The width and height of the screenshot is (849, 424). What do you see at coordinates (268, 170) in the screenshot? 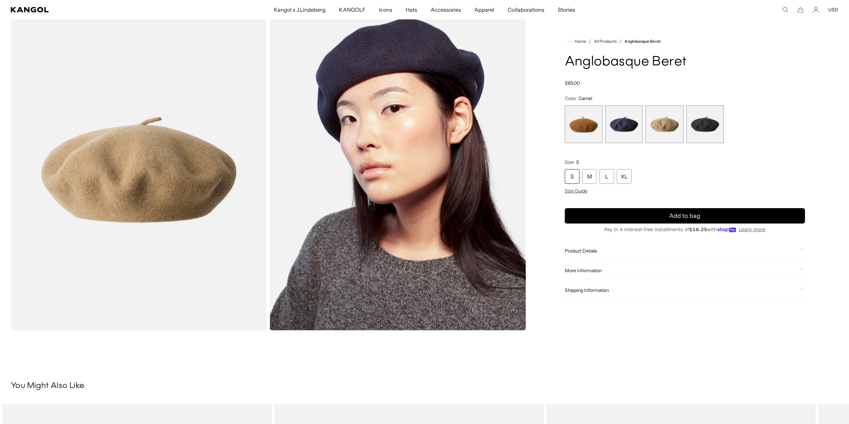
I see `product-gallery: Gallery Viewer` at bounding box center [268, 170].